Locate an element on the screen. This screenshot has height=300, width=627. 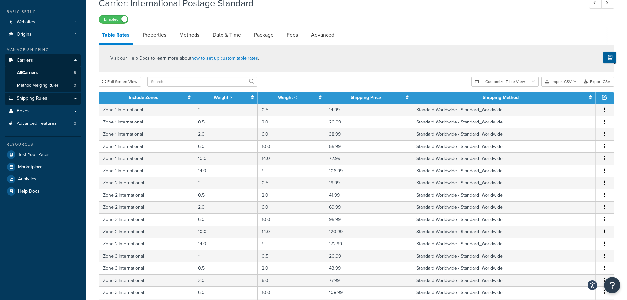
span: Method Merging Rules is located at coordinates (38, 85).